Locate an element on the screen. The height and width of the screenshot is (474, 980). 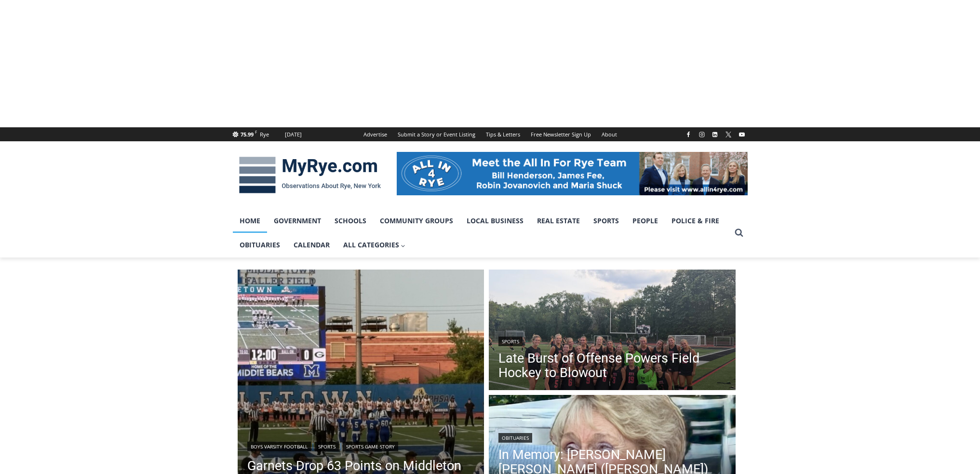
a: Advertise is located at coordinates (375, 134).